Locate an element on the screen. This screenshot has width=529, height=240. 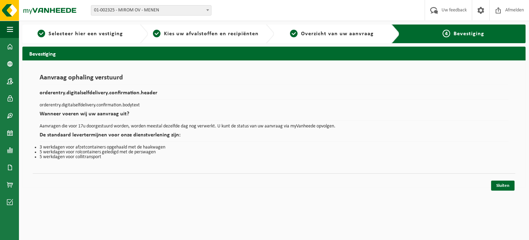
li: 5 werkdagen voor collitransport is located at coordinates (274, 157).